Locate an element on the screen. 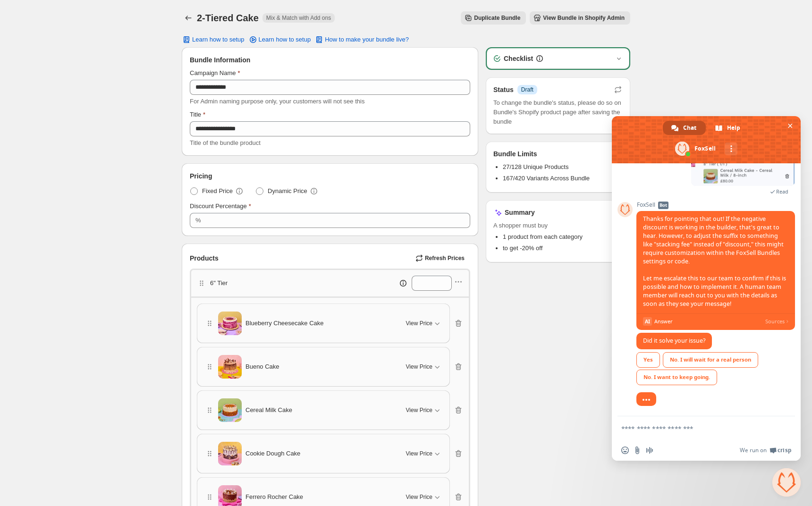  div: More channels is located at coordinates (731, 149).